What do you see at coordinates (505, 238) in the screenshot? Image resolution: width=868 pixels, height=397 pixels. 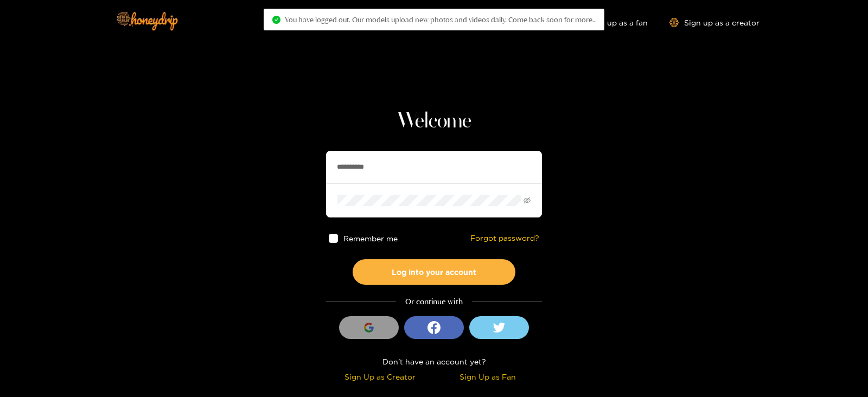 I see `a: Forgot password?` at bounding box center [505, 238].